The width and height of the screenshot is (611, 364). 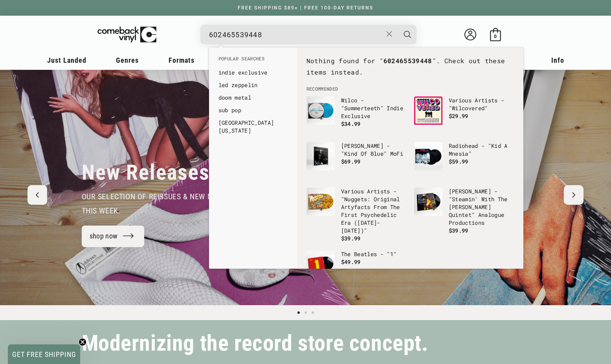 I want to click on span: Formats, so click(x=182, y=60).